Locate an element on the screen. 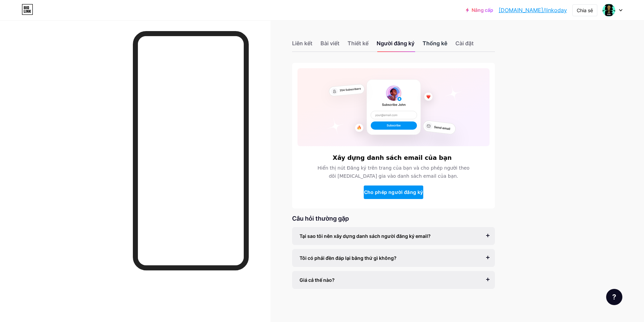  font: Tôi có phải đền đáp lại bằng thứ gì không? is located at coordinates (348, 258).